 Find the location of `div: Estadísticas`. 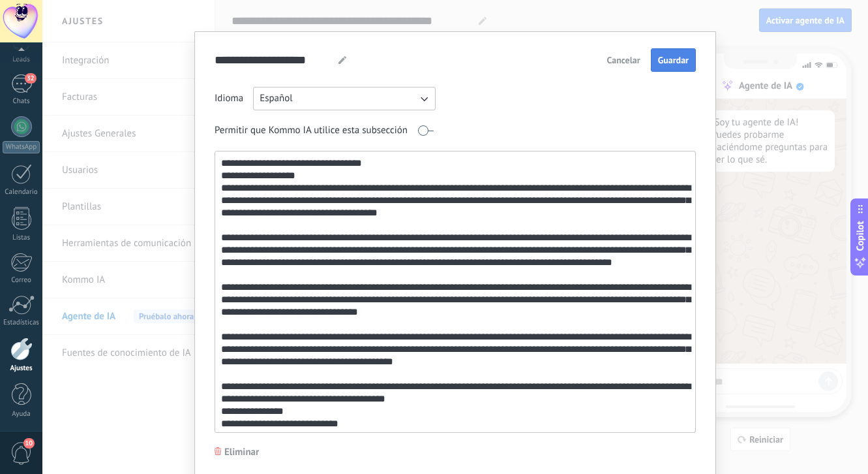

div: Estadísticas is located at coordinates (21, 322).